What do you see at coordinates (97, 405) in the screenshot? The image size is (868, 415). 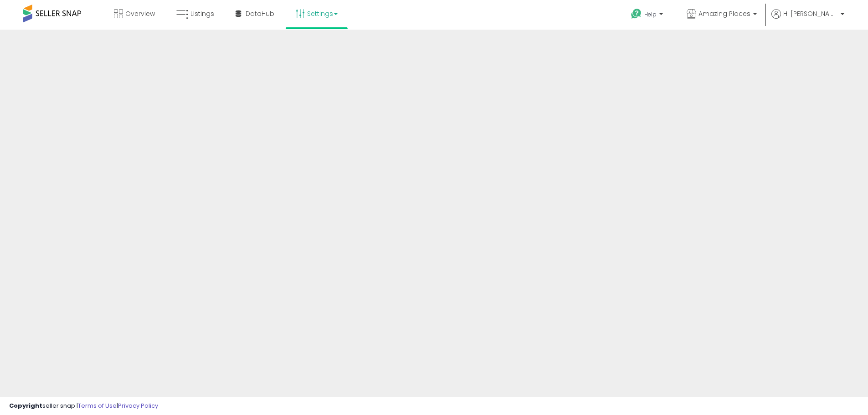 I see `a: Terms of Use` at bounding box center [97, 405].